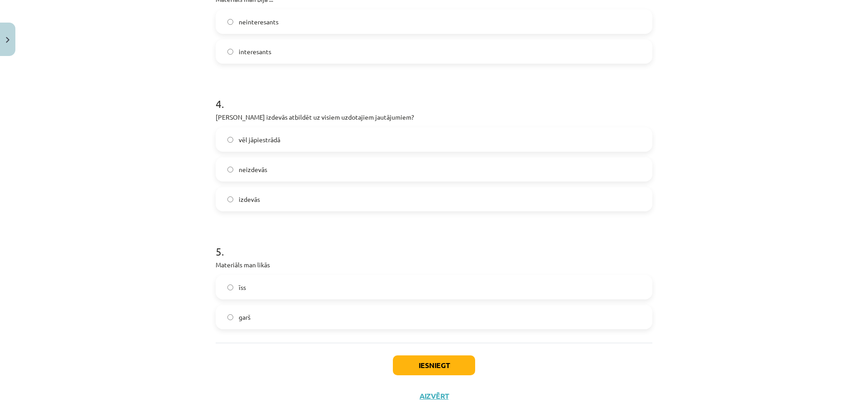 The image size is (868, 415). Describe the element at coordinates (8, 40) in the screenshot. I see `img: icon-close-lesson-0947bae3869378f0d4975bcd49f059093ad1ed9edebbc8119c70593378902aed.svg` at that location.